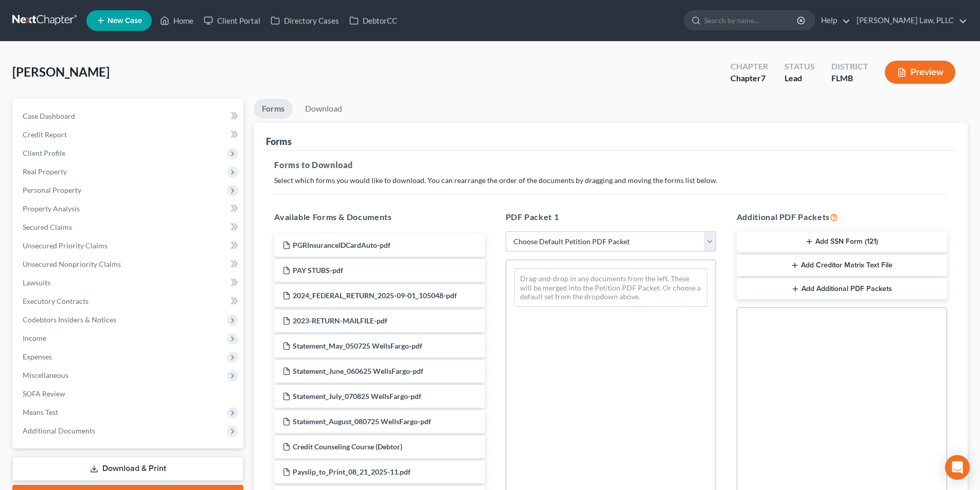 The height and width of the screenshot is (490, 980). I want to click on h5: Forms to Download, so click(610, 165).